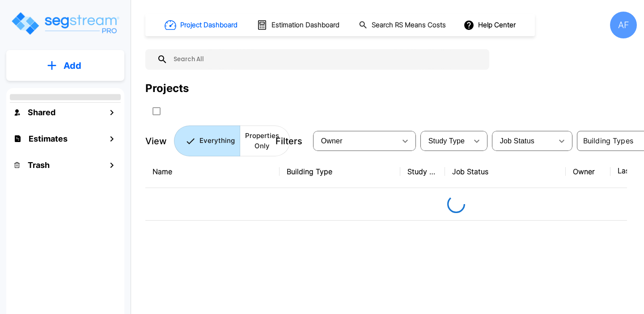 This screenshot has height=314, width=644. I want to click on div: AF, so click(623, 25).